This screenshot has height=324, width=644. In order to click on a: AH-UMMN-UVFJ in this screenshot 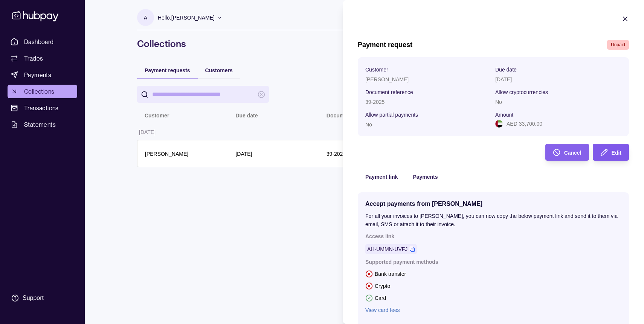, I will do `click(387, 249)`.